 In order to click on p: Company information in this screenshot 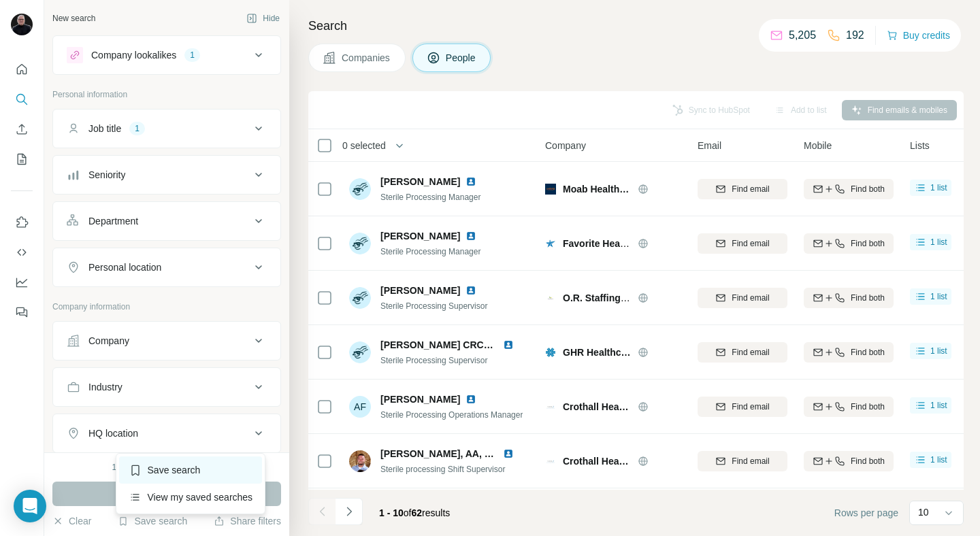, I will do `click(166, 307)`.